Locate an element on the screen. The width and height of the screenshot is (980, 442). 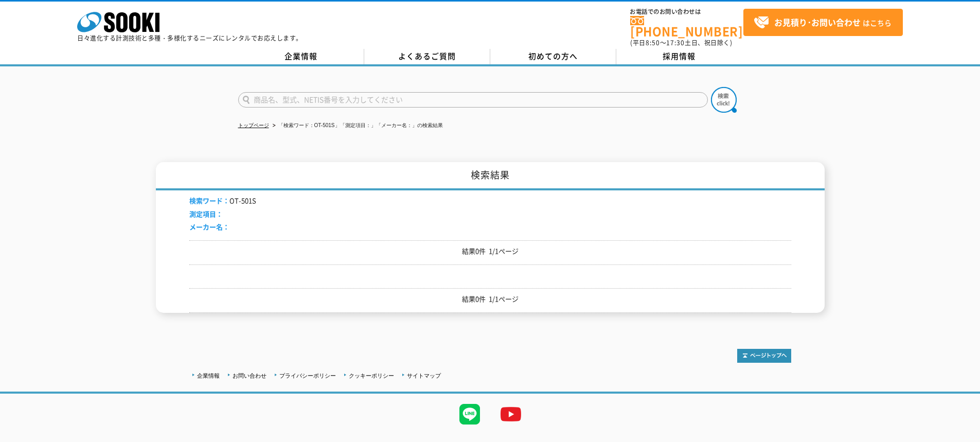
li: 「検索ワード：OT-501S」「測定項目：」「メーカー名：」の検索結果 is located at coordinates (356, 126).